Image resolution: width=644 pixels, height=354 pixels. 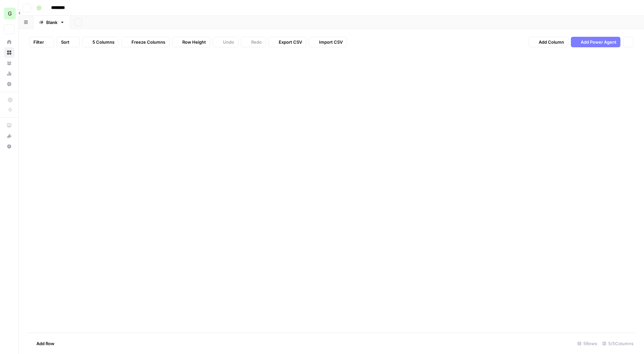 What do you see at coordinates (9, 63) in the screenshot?
I see `a: Your Data` at bounding box center [9, 63].